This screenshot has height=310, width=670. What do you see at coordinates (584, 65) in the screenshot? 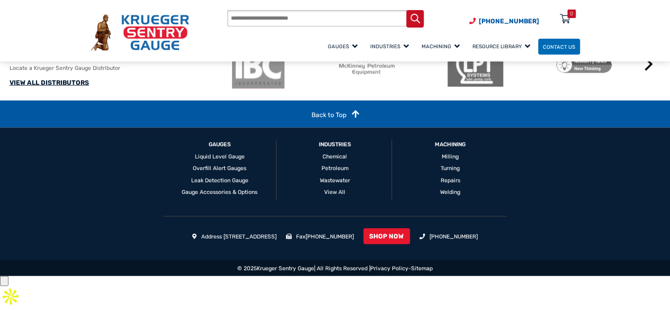
I see `img: Newberry Tanks` at bounding box center [584, 65].